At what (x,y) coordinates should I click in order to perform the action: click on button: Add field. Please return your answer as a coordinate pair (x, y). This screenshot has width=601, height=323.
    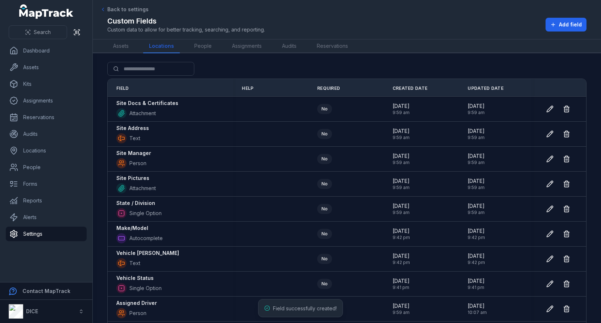
    Looking at the image, I should click on (566, 25).